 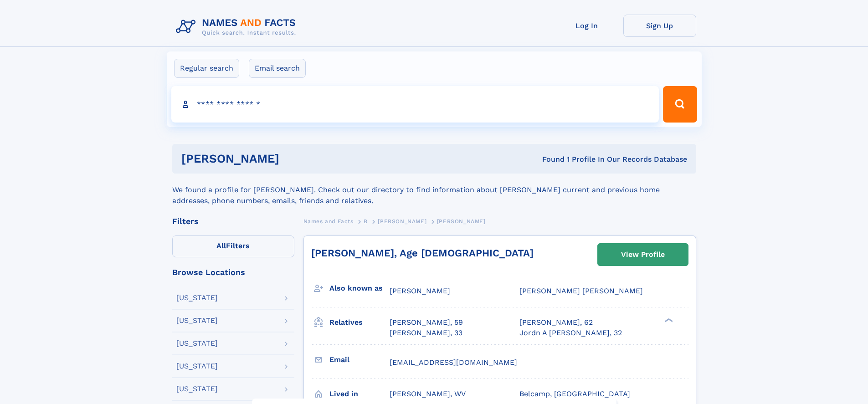 I want to click on a: Log In, so click(x=586, y=25).